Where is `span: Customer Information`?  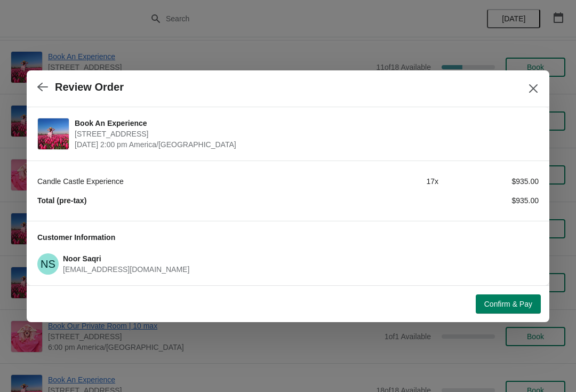
span: Customer Information is located at coordinates (77, 237).